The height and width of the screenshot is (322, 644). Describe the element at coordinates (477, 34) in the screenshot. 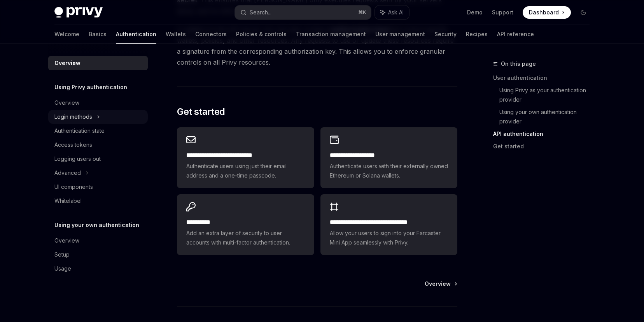

I see `a: Recipes` at that location.